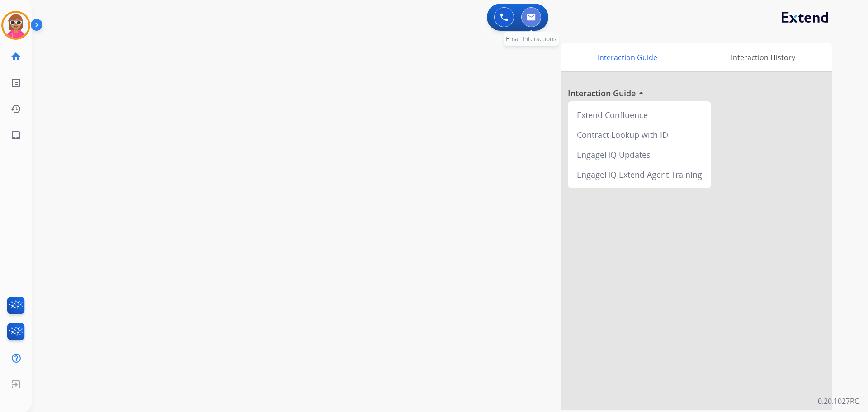  What do you see at coordinates (639, 175) in the screenshot?
I see `div: EngageHQ Extend Agent Training` at bounding box center [639, 175].